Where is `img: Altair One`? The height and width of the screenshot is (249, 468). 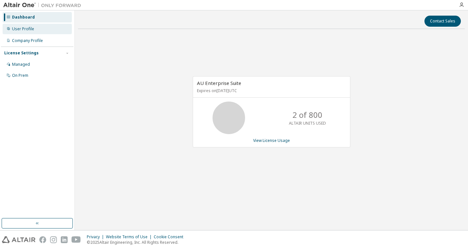
img: Altair One is located at coordinates (44, 5).